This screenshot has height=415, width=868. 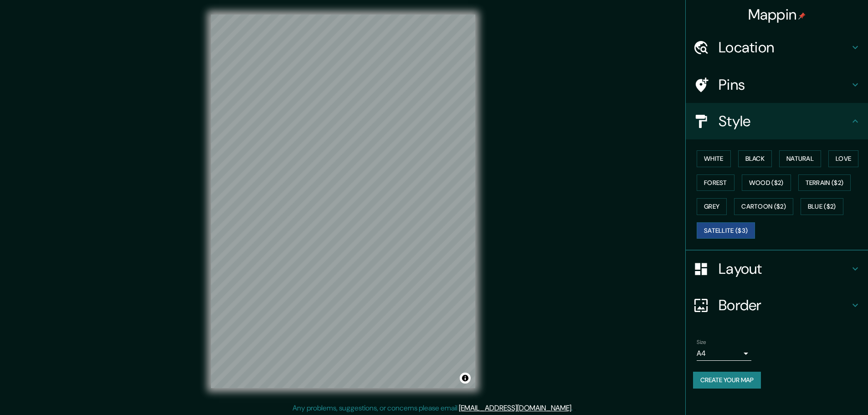 I want to click on button: Cartoon ($2), so click(x=763, y=206).